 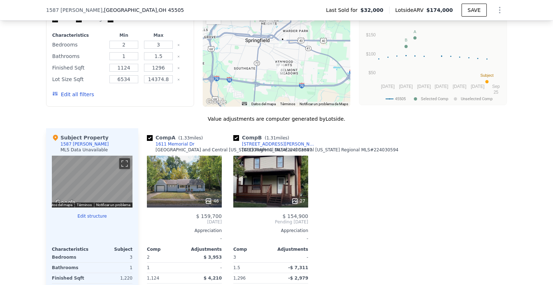 What do you see at coordinates (92, 181) in the screenshot?
I see `div: Street View` at bounding box center [92, 181].